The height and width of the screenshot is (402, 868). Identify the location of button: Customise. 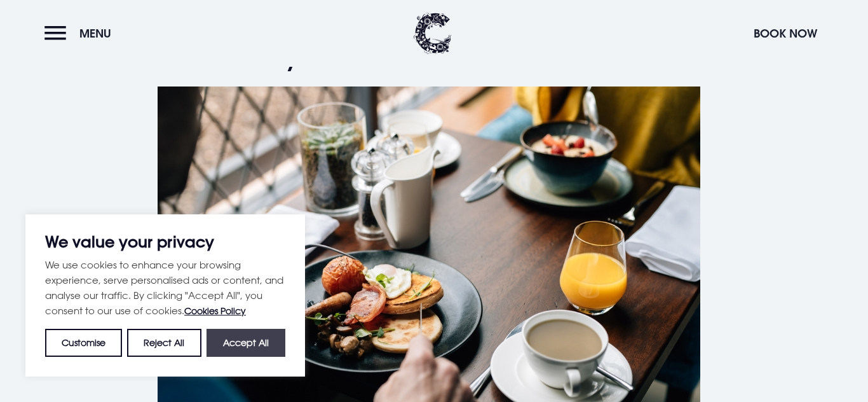
(83, 342).